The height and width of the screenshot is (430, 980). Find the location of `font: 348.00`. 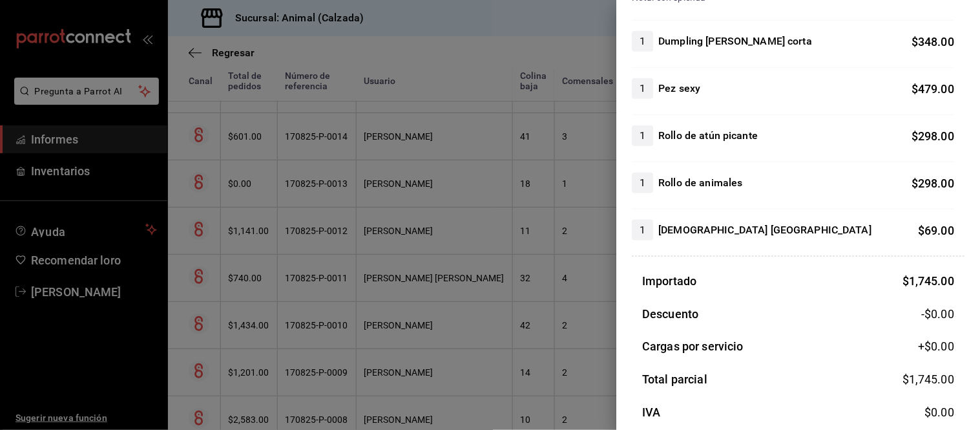

font: 348.00 is located at coordinates (936, 42).